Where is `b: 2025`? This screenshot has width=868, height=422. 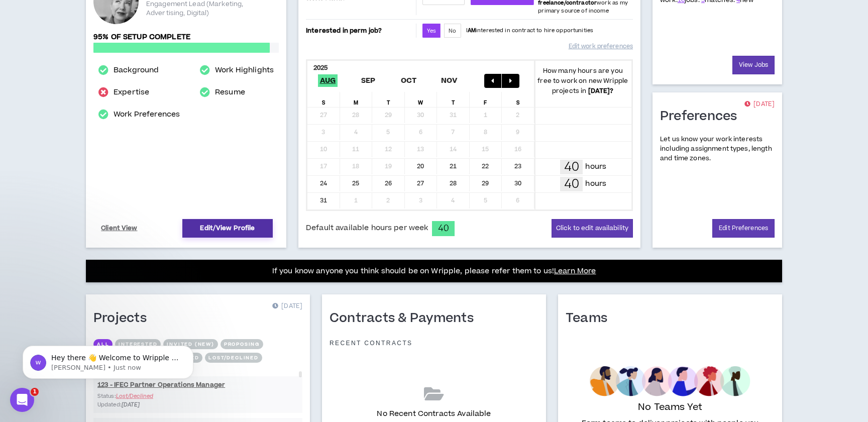 b: 2025 is located at coordinates (320, 68).